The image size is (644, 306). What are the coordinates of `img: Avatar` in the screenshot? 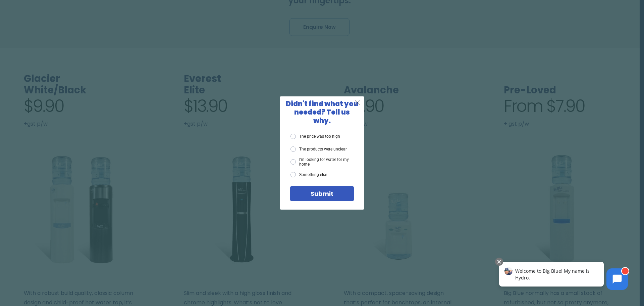 It's located at (17, 15).